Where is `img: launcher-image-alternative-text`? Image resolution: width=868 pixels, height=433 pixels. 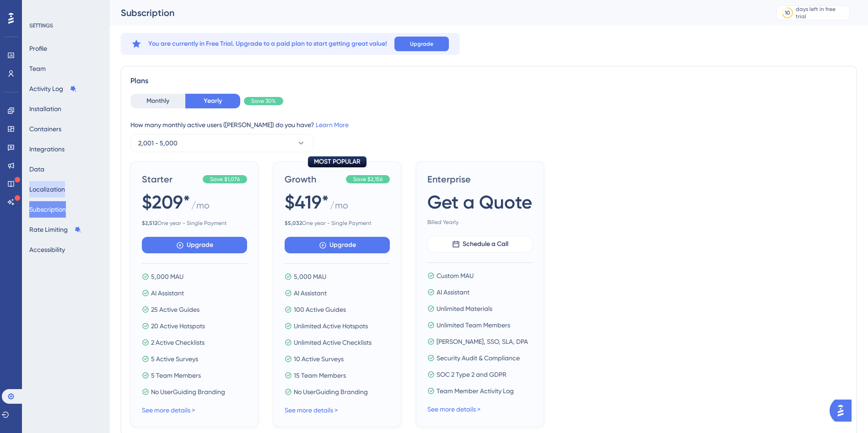
img: launcher-image-alternative-text is located at coordinates (11, 14).